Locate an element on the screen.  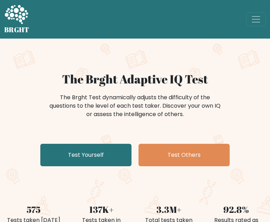
div: 3.3M+ is located at coordinates (169, 209).